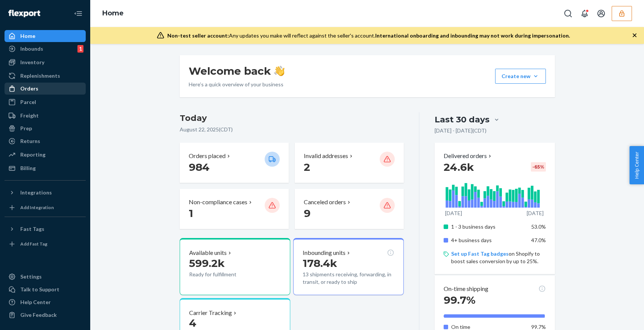  I want to click on span: 984, so click(199, 167).